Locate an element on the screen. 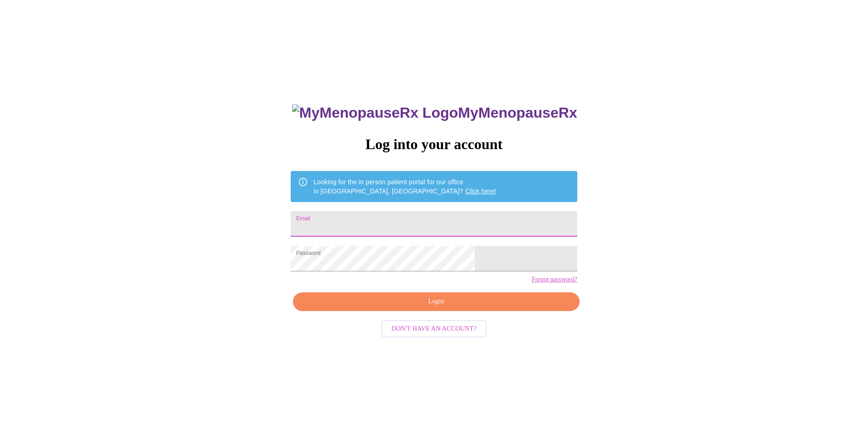 This screenshot has height=431, width=868. h3: Log into your account is located at coordinates (434, 144).